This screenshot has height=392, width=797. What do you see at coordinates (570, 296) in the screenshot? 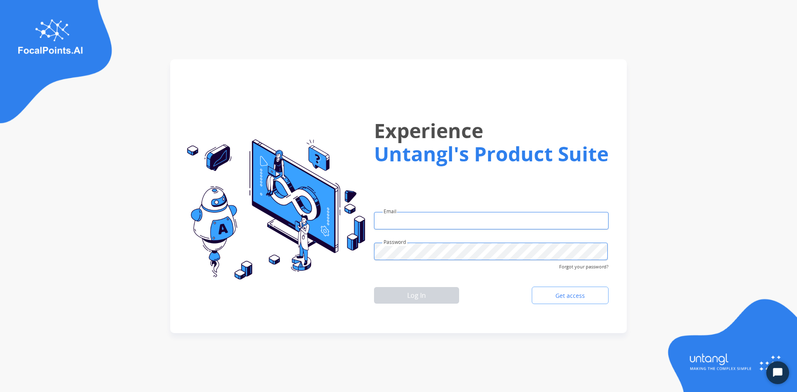
I see `span: Get access` at bounding box center [570, 296].